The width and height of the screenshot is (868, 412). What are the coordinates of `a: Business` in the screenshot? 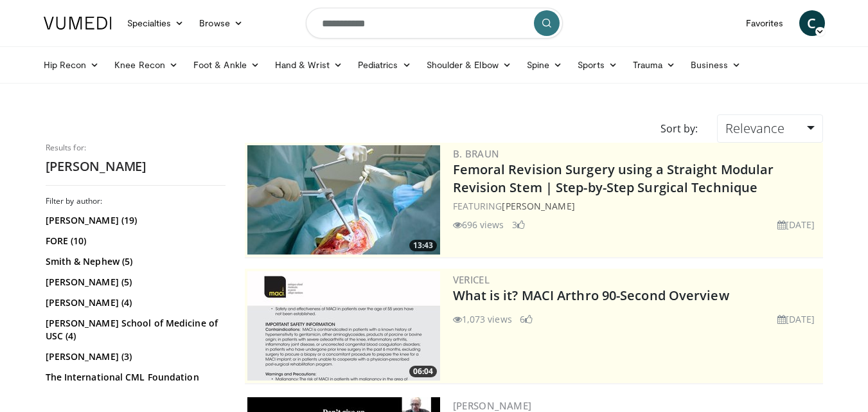 It's located at (716, 65).